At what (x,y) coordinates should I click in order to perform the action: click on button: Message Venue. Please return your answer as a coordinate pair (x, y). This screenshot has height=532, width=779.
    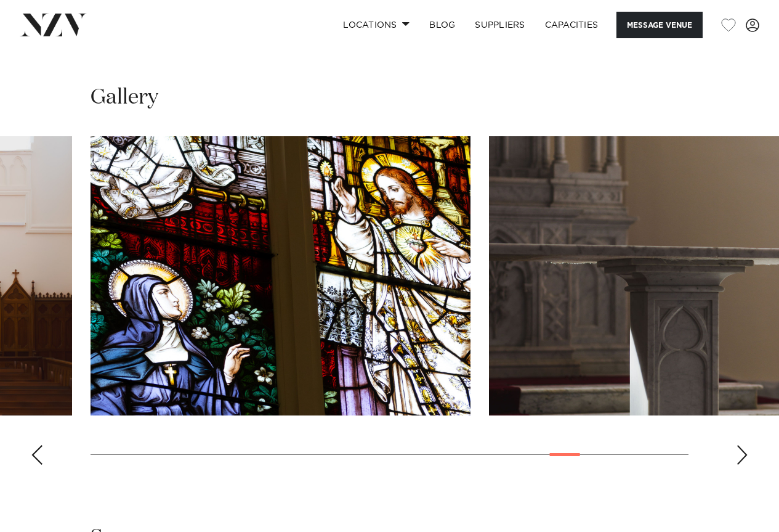
    Looking at the image, I should click on (660, 24).